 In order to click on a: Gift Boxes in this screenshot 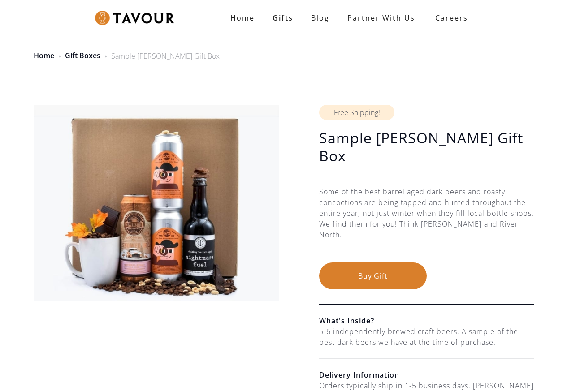, I will do `click(83, 56)`.